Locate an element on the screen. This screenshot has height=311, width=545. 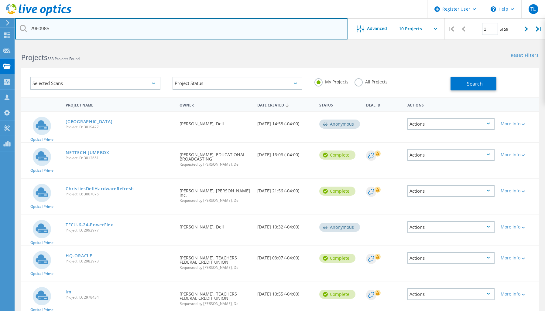
svg: \n is located at coordinates (493, 9).